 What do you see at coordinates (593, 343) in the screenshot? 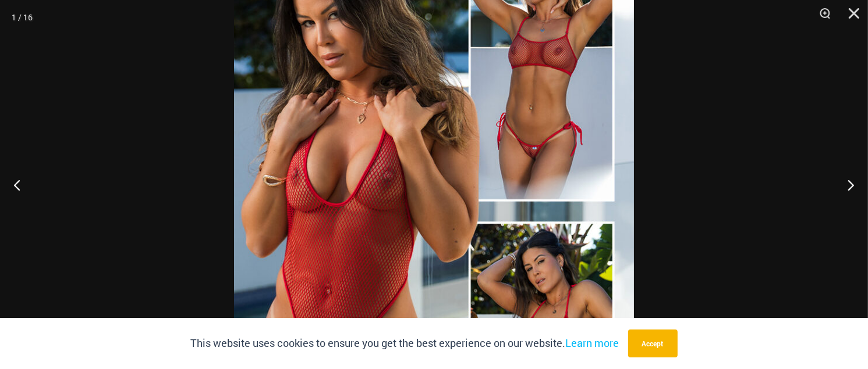
I see `a: Learn more` at bounding box center [593, 343].